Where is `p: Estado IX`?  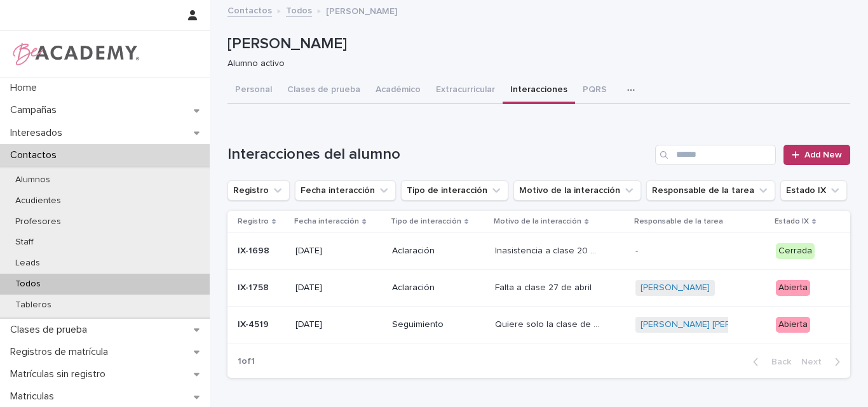 p: Estado IX is located at coordinates (791, 221).